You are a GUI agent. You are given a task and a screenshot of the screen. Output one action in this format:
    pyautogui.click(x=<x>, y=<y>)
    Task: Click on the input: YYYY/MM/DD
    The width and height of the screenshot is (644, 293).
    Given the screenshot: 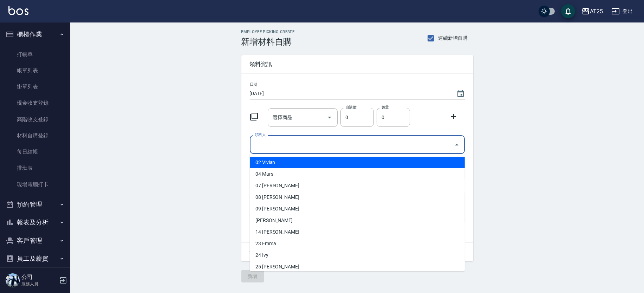 What is the action you would take?
    pyautogui.click(x=350, y=94)
    